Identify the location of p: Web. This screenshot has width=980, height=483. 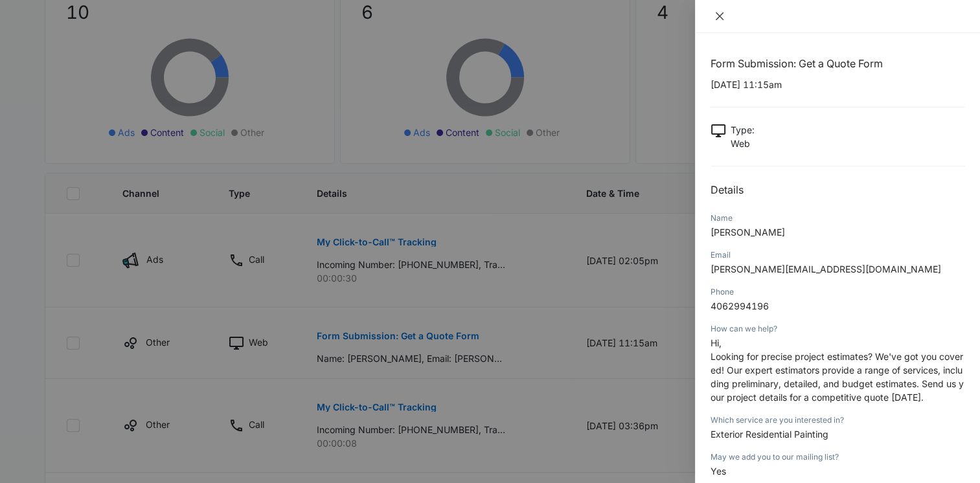
(742, 143).